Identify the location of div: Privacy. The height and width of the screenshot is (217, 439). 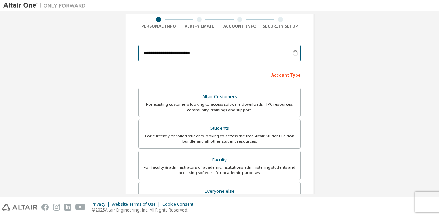
(102, 204).